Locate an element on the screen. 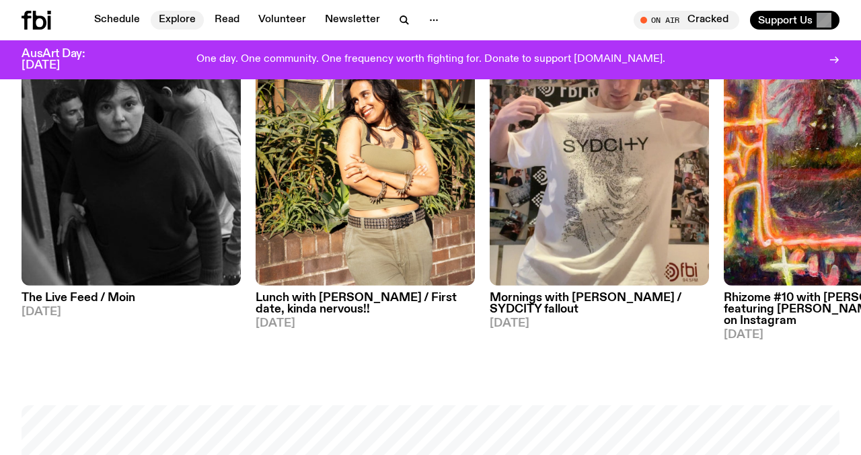  h3: The Live Feed / Moin is located at coordinates (131, 298).